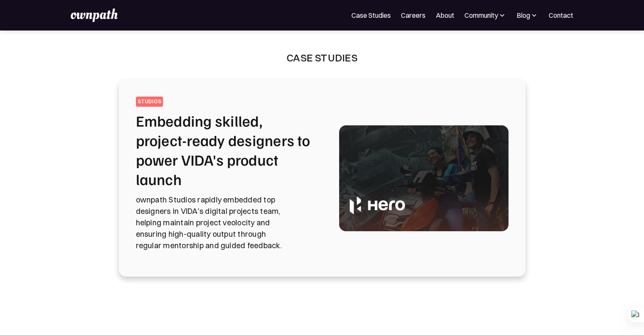 This screenshot has height=335, width=644. Describe the element at coordinates (322, 178) in the screenshot. I see `a: STUDIOSEmbedding skilled, project-ready designers to power VIDA's product launchownpath Studios r...` at that location.